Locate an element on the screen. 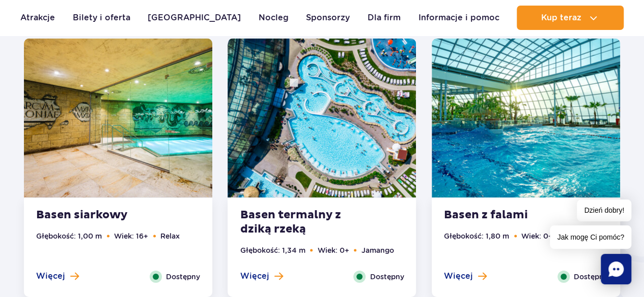 This screenshot has height=297, width=644. li: Jamango is located at coordinates (377, 251).